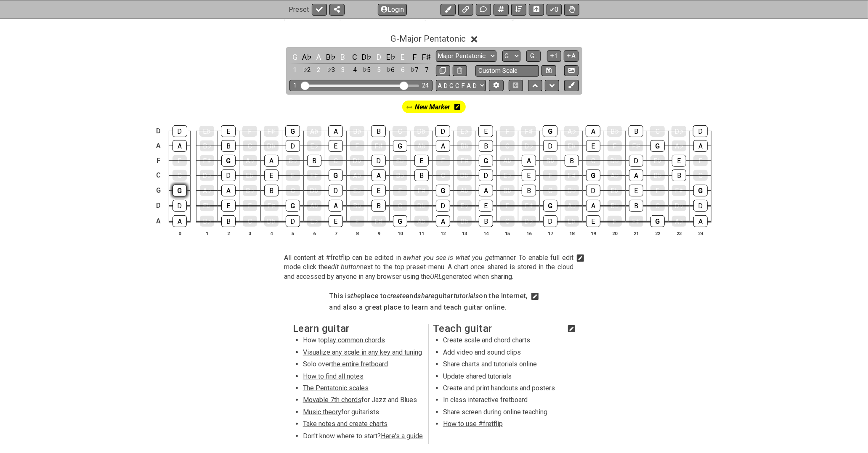 Image resolution: width=868 pixels, height=453 pixels. Describe the element at coordinates (429, 296) in the screenshot. I see `h4: This is place to and guitar on the Internet,` at that location.